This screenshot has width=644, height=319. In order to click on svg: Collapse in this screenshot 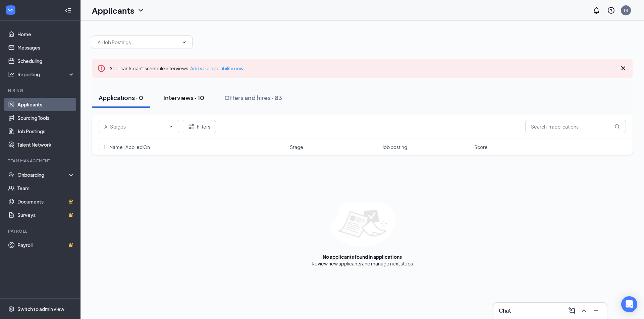, I will do `click(68, 10)`.